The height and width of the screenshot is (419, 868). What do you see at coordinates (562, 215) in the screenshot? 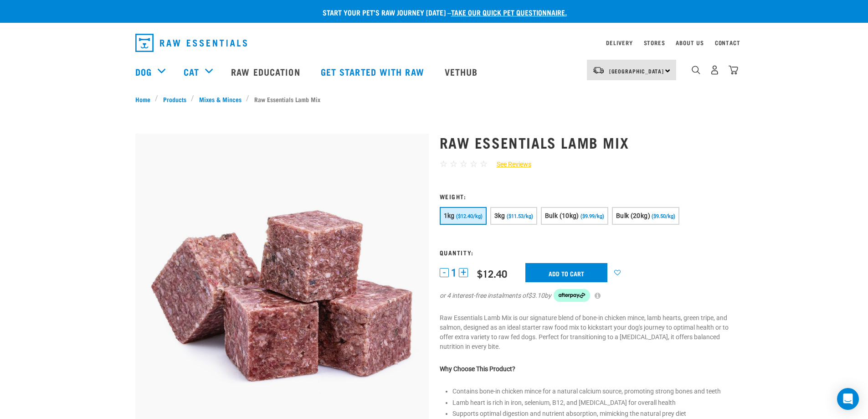
I see `span: Bulk (10kg)` at bounding box center [562, 215].